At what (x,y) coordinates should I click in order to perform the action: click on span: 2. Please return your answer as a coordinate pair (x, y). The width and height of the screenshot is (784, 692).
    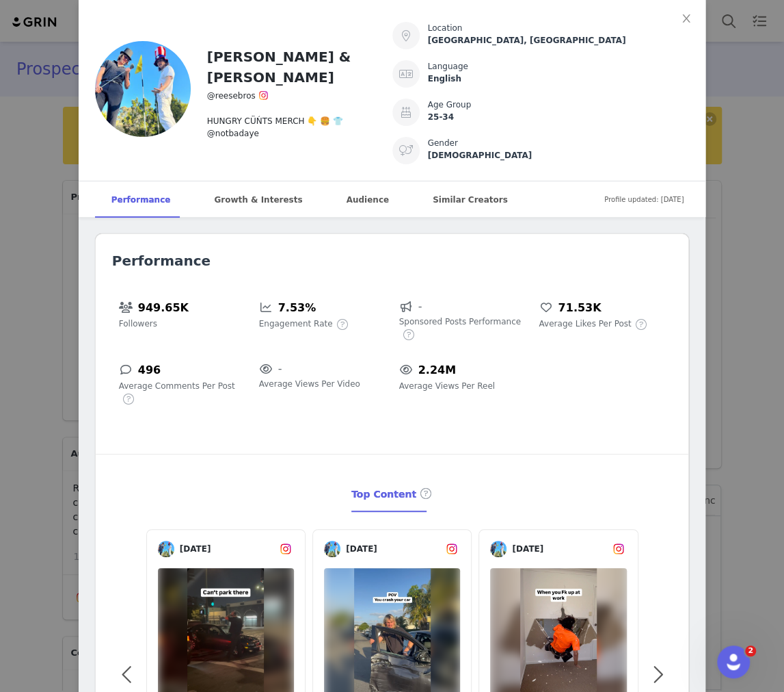
    Looking at the image, I should click on (751, 650).